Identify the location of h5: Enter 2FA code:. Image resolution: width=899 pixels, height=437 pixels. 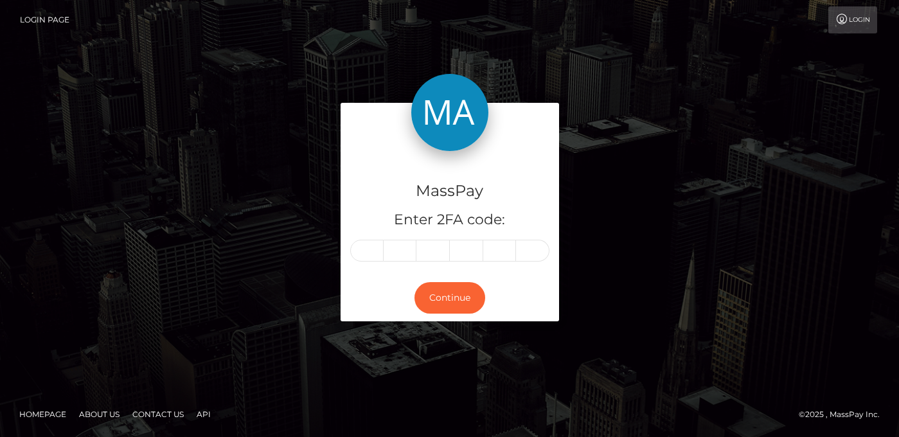
(450, 220).